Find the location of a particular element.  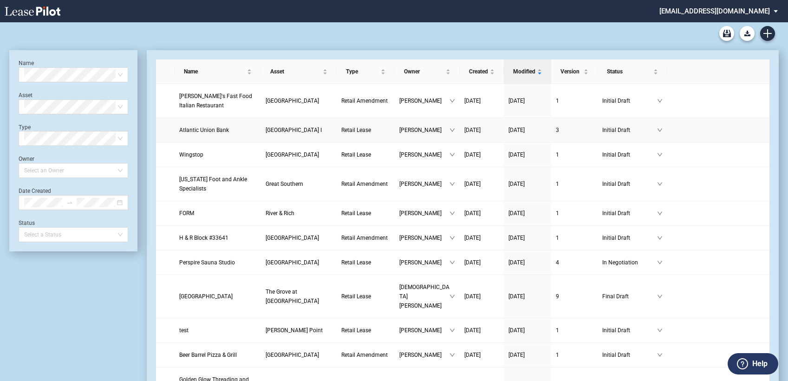

a: H & R Block #33641 is located at coordinates (218, 238).